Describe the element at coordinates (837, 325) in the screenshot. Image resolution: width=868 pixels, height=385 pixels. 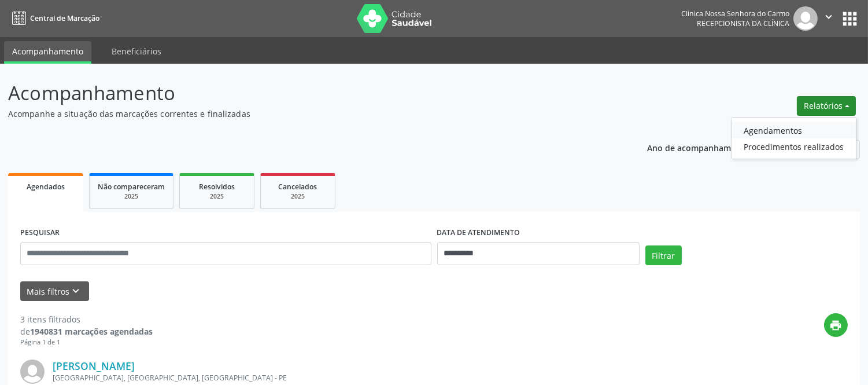
I see `i: print` at that location.